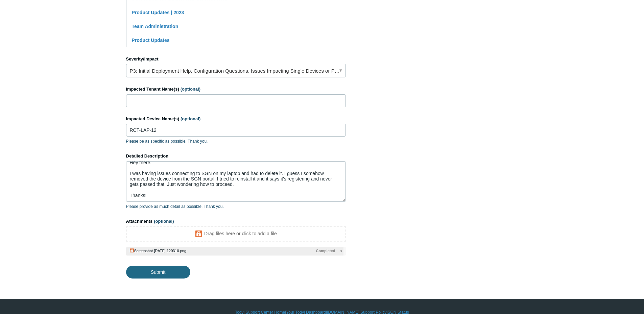 The height and width of the screenshot is (314, 644). Describe the element at coordinates (236, 141) in the screenshot. I see `p: Please be as specific as possible. Thank you.` at that location.